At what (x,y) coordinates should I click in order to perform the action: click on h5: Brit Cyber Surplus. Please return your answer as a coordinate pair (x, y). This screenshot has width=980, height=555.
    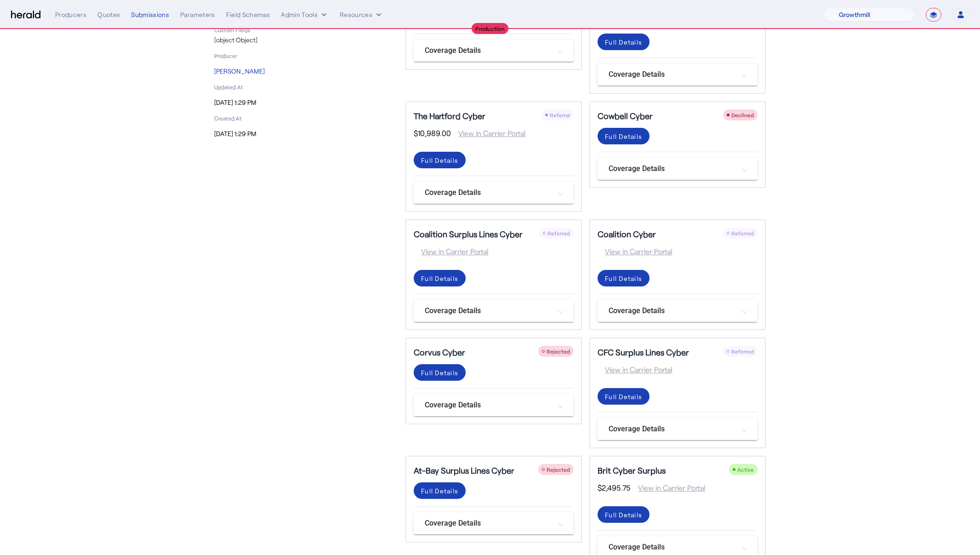
    Looking at the image, I should click on (632, 471).